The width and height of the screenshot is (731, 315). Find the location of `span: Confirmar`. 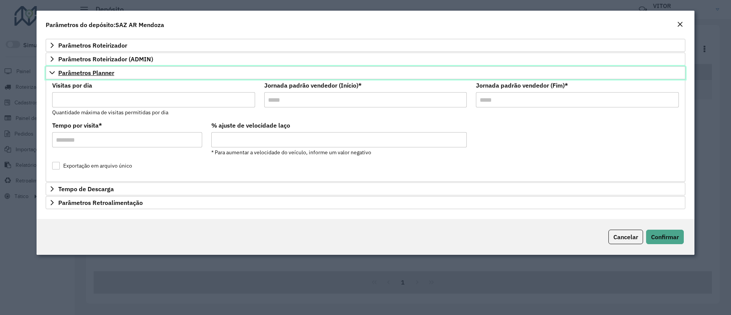

span: Confirmar is located at coordinates (665, 237).